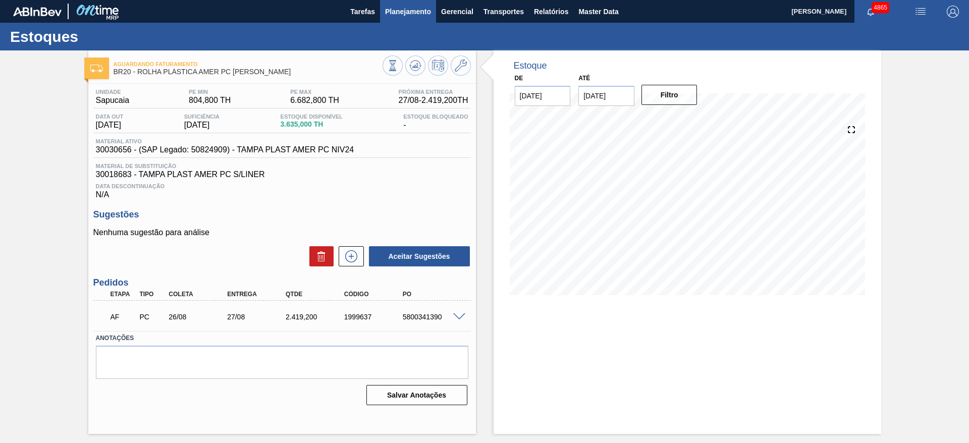  I want to click on div: Tipo, so click(152, 294).